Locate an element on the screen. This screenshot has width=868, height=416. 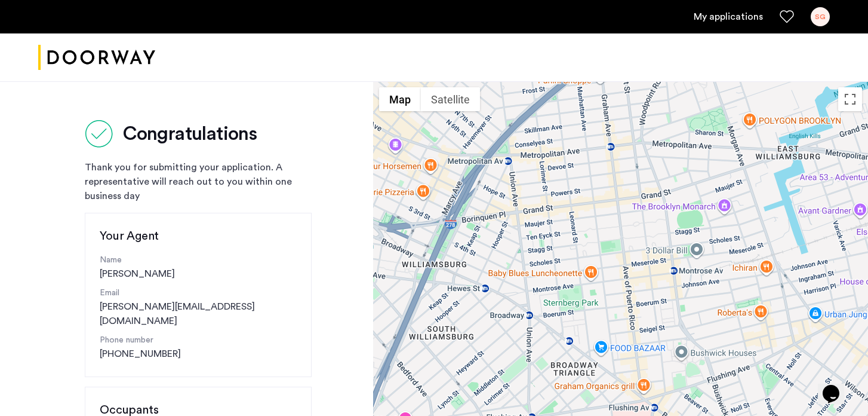
a: Favorites is located at coordinates (786, 17).